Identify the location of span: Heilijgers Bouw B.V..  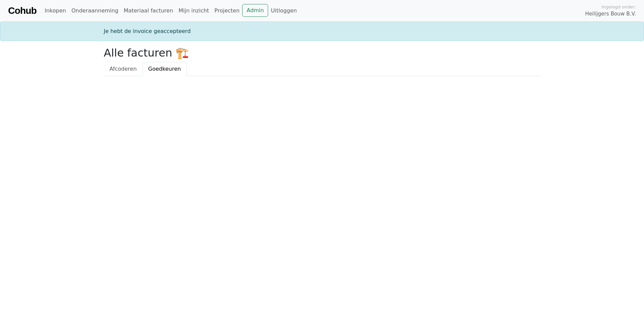
(610, 14).